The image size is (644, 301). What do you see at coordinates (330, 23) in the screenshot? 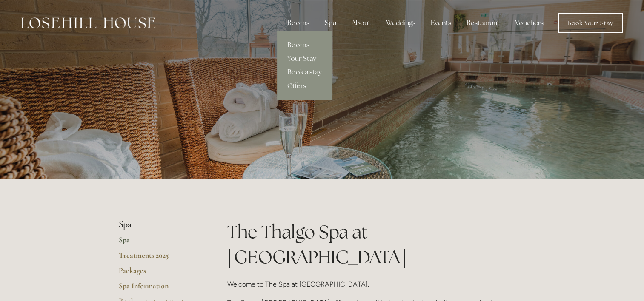
I see `div: Spa` at bounding box center [330, 23].